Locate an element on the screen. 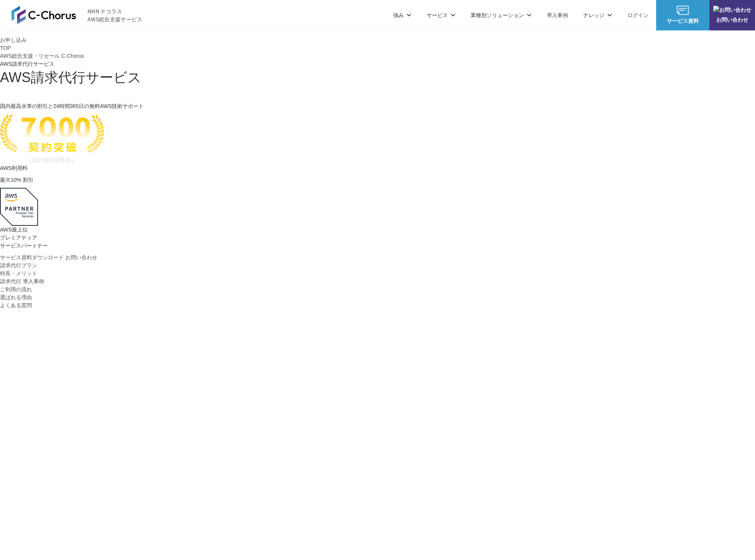 Image resolution: width=755 pixels, height=560 pixels. p: 強み is located at coordinates (402, 15).